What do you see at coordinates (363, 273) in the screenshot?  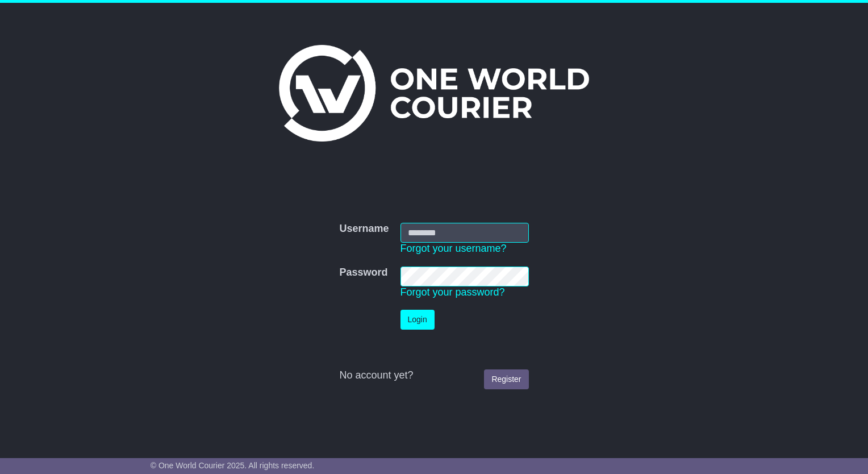 I see `label: Password` at bounding box center [363, 273].